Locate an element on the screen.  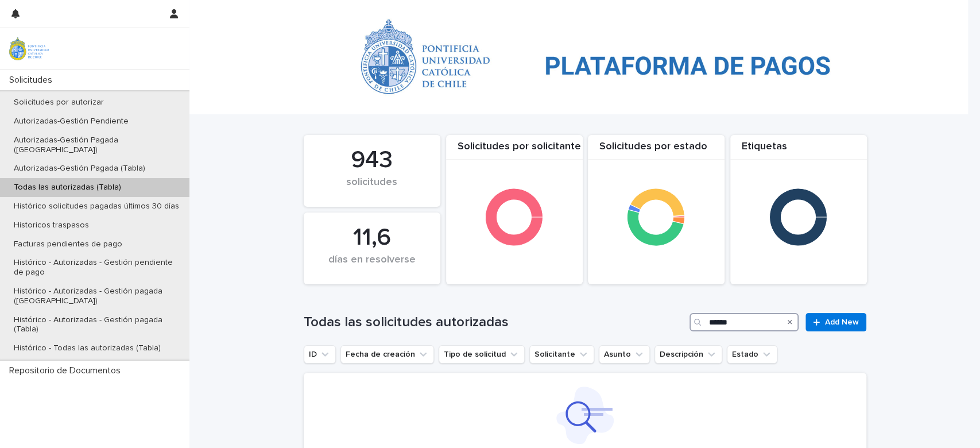
div: Solicitudes por estado is located at coordinates (657, 150).